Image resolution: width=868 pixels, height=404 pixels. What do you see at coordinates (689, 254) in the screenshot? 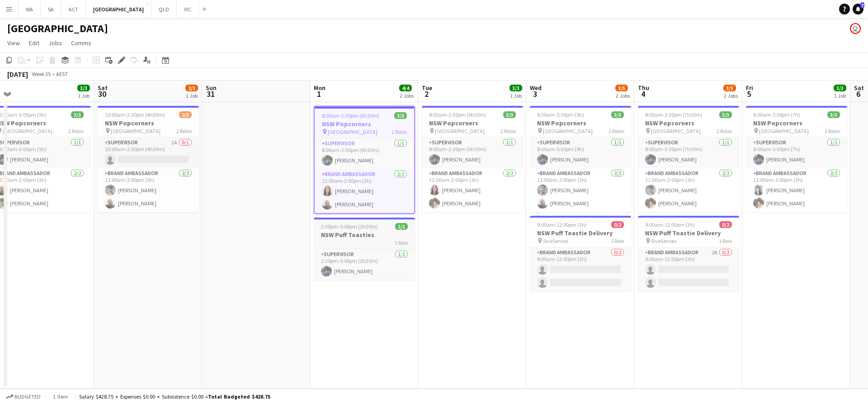
I see `div: 9:00am-12:00pm (3h)0/2NSW Puff Toastie Delivery 5iveSenses1 RoleBrand Ambassador2A0/29:00am-12:00...` at bounding box center [689, 254].